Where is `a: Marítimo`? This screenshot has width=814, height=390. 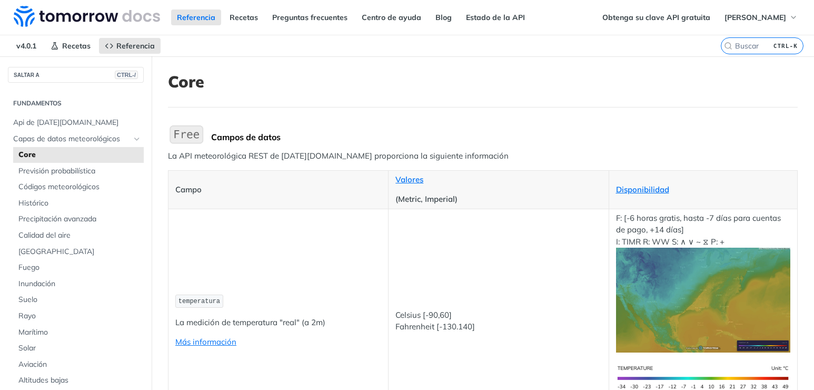 a: Marítimo is located at coordinates (78, 332).